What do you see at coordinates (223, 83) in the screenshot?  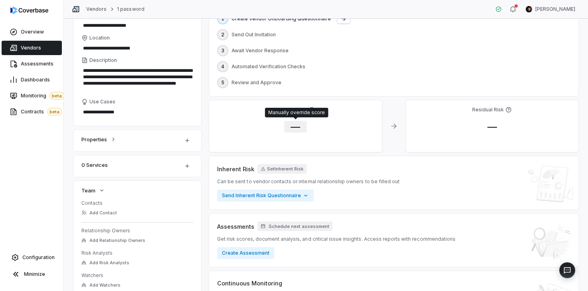 I see `span: 5` at bounding box center [223, 83].